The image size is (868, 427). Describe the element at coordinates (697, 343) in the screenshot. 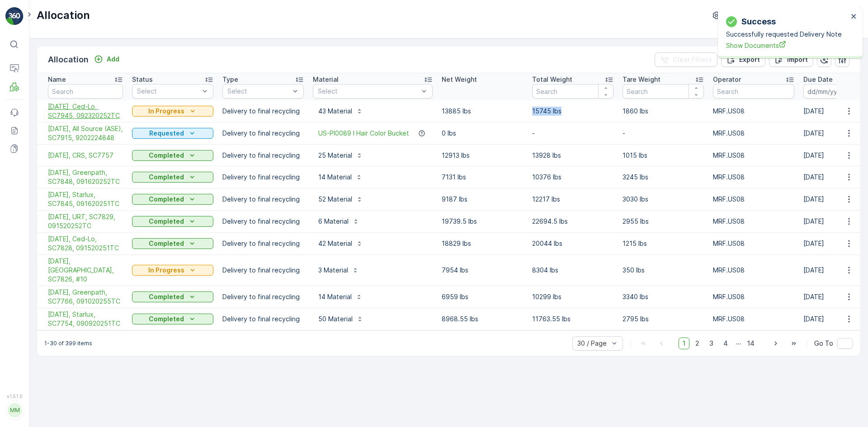

I see `span: 2` at that location.